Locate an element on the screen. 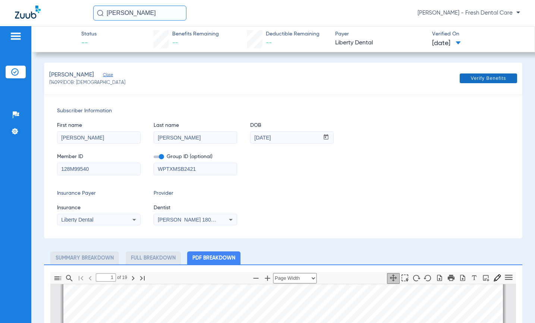  button: Zoom In is located at coordinates (267, 278).